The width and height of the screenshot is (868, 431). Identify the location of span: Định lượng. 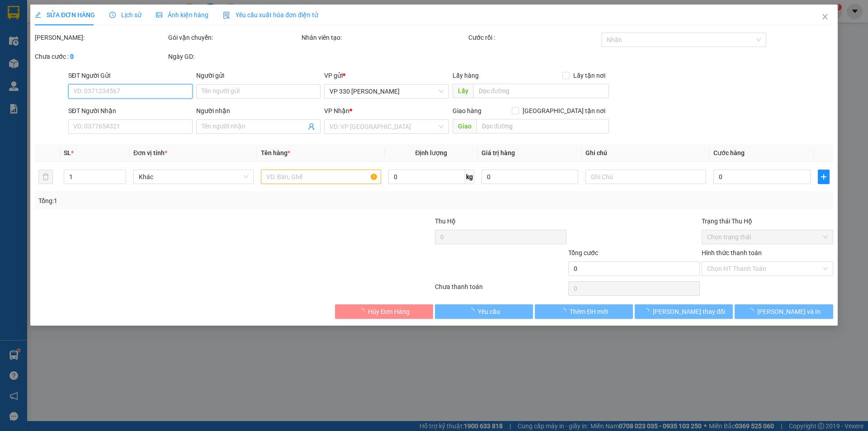
(431, 153).